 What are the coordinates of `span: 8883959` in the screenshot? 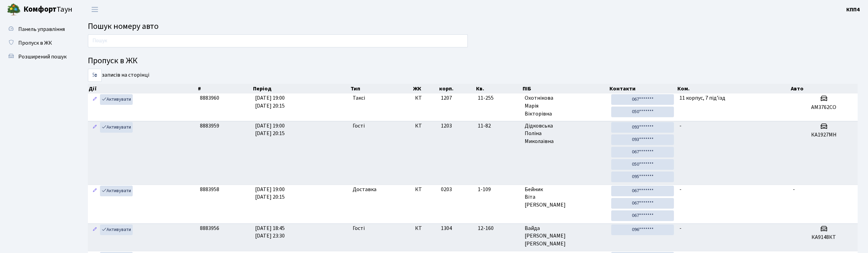 It's located at (209, 126).